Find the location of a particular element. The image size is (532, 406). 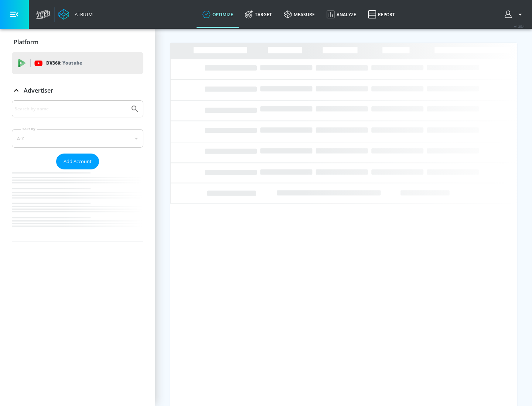

p: Advertiser is located at coordinates (38, 90).